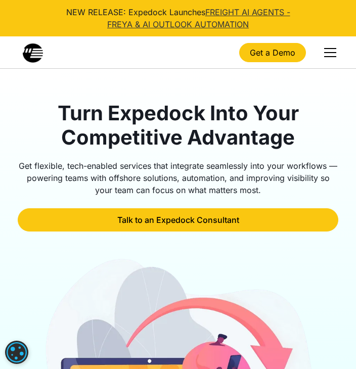  Describe the element at coordinates (178, 220) in the screenshot. I see `a: Talk to an Expedock Consultant` at that location.